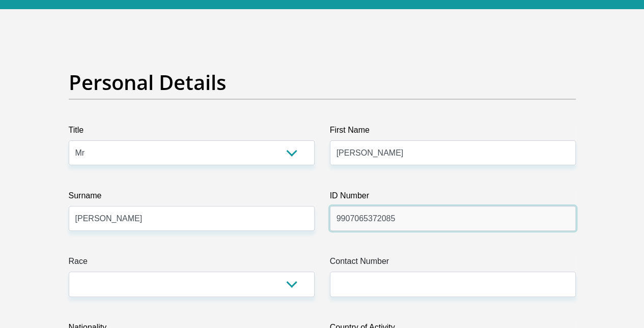  What do you see at coordinates (452, 284) in the screenshot?
I see `input: Contact Number` at bounding box center [452, 284].